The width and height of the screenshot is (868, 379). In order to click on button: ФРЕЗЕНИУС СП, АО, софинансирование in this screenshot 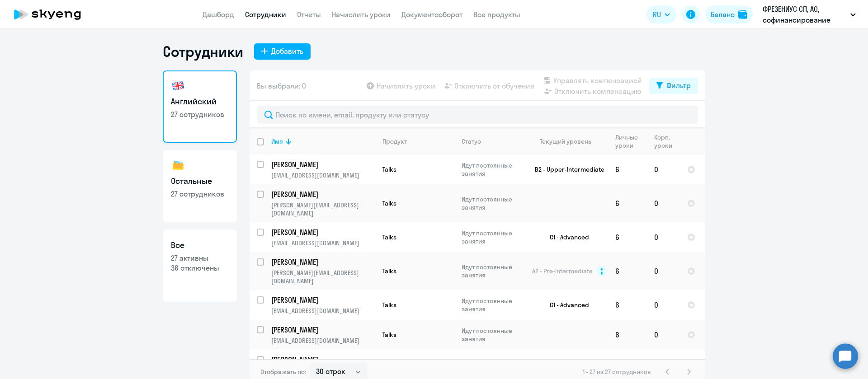, I will do `click(809, 14)`.